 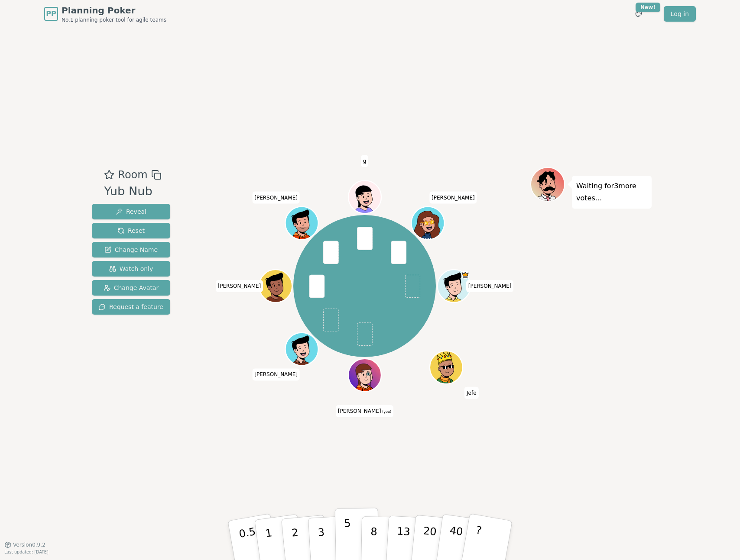 I want to click on span: Version 0.9.2, so click(x=29, y=545).